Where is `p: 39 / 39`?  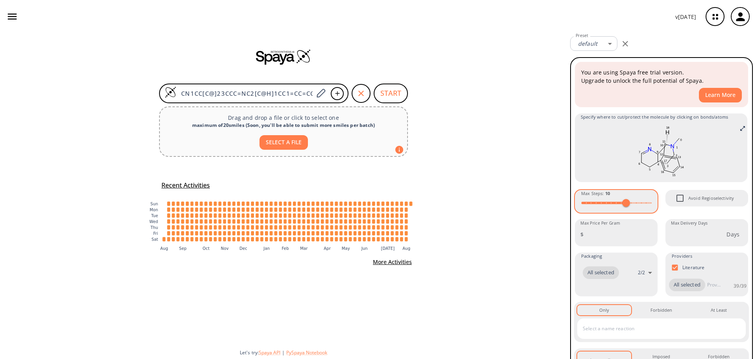 p: 39 / 39 is located at coordinates (740, 286).